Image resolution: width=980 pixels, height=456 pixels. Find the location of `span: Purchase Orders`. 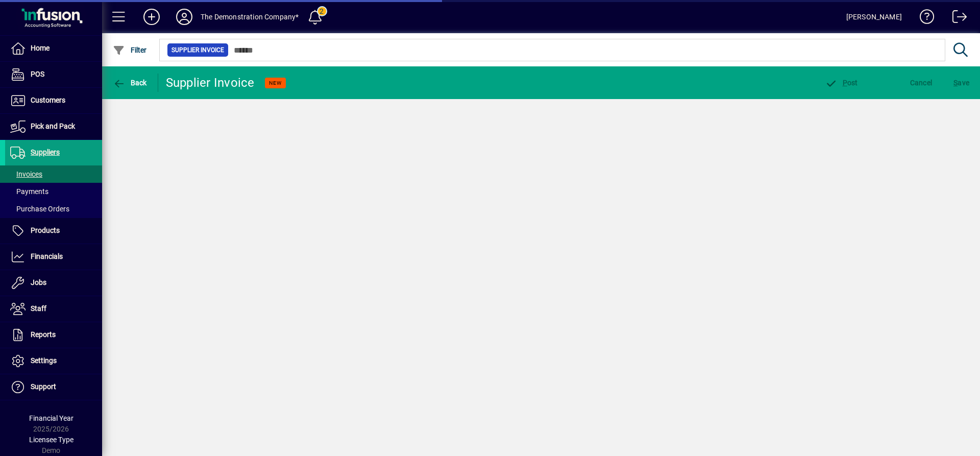

span: Purchase Orders is located at coordinates (40, 209).